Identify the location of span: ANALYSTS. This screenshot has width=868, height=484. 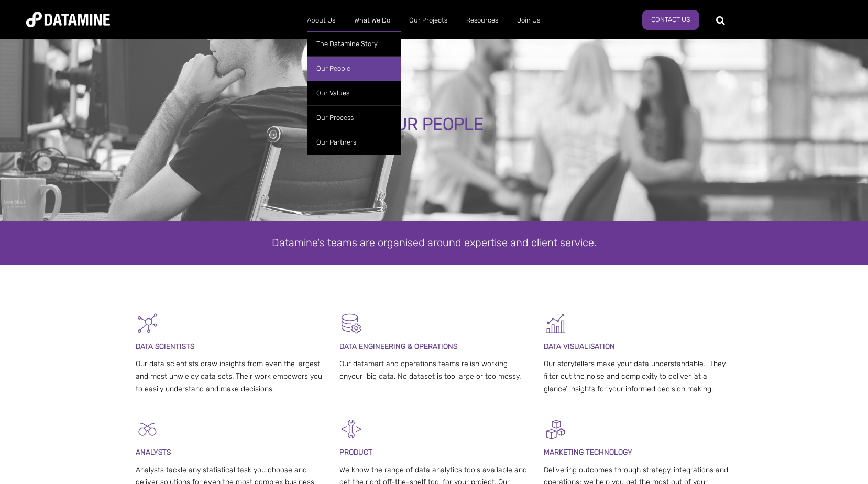
(153, 452).